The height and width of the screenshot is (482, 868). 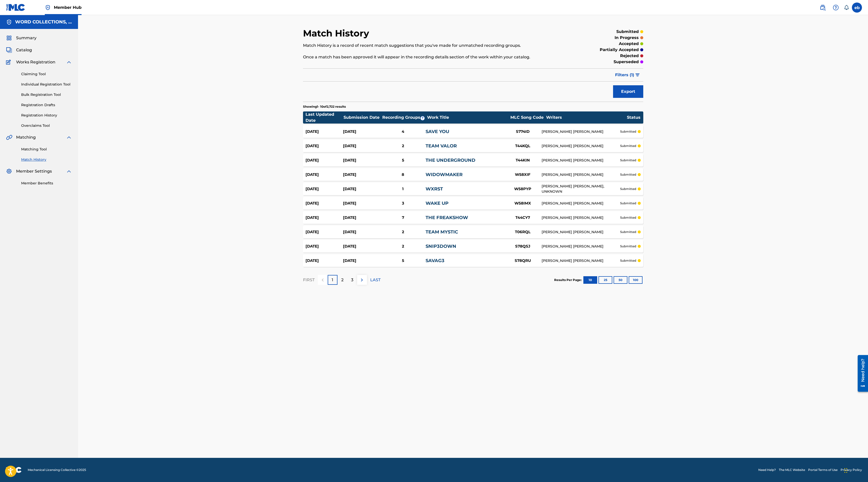 What do you see at coordinates (19, 50) in the screenshot?
I see `a: CatalogCatalog` at bounding box center [19, 50].